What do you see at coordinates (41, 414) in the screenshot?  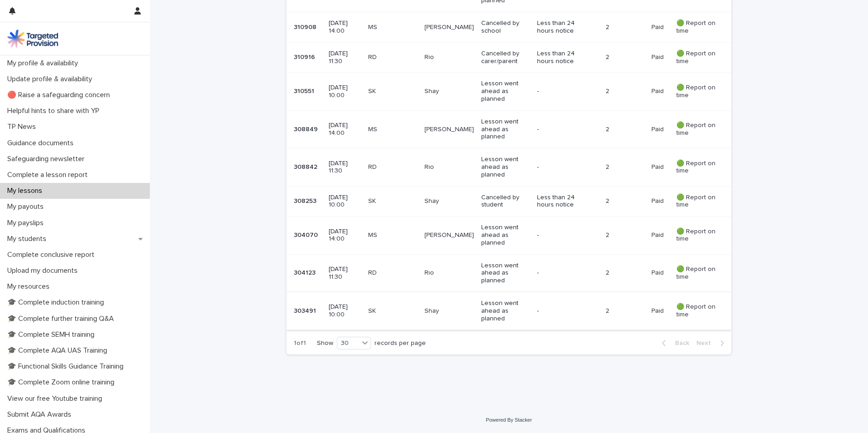 I see `p: Submit AQA Awards` at bounding box center [41, 414].